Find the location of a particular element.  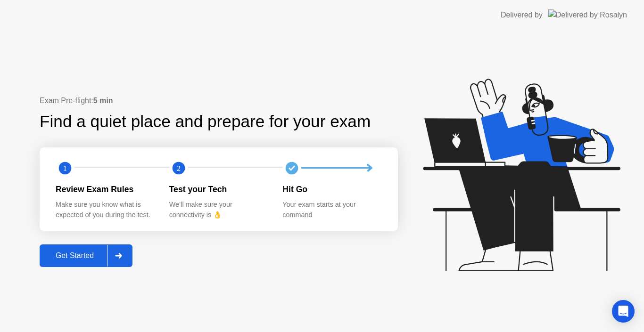

img: Delivered by Rosalyn is located at coordinates (588, 14).